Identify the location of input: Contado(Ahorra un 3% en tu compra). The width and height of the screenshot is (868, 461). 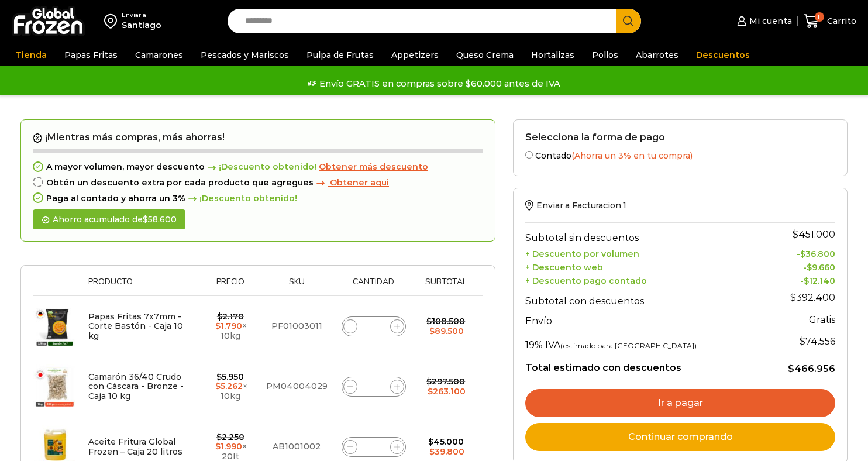
(529, 154).